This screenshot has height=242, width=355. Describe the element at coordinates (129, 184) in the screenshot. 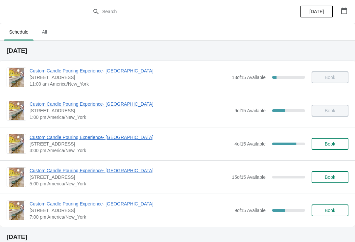

I see `span: 5:00 pm America/New_York` at that location.